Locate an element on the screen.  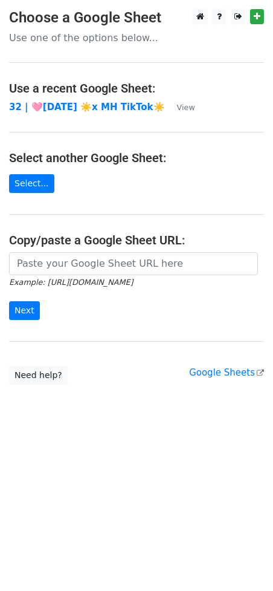
h3: Choose a Google Sheet is located at coordinates (137, 18).